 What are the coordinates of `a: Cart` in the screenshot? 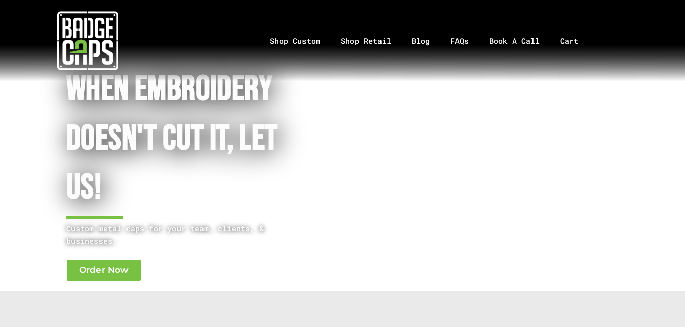 It's located at (575, 41).